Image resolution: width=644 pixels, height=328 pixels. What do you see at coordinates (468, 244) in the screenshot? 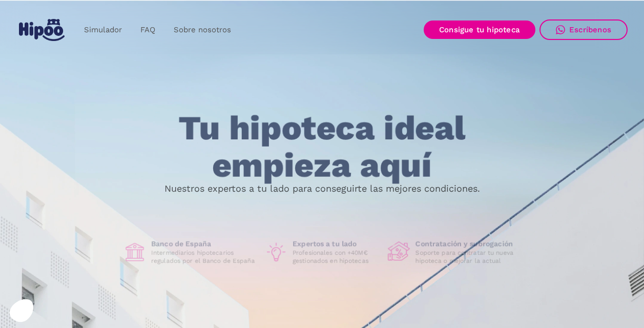
I see `h1: Contratación y subrogación` at bounding box center [468, 244].